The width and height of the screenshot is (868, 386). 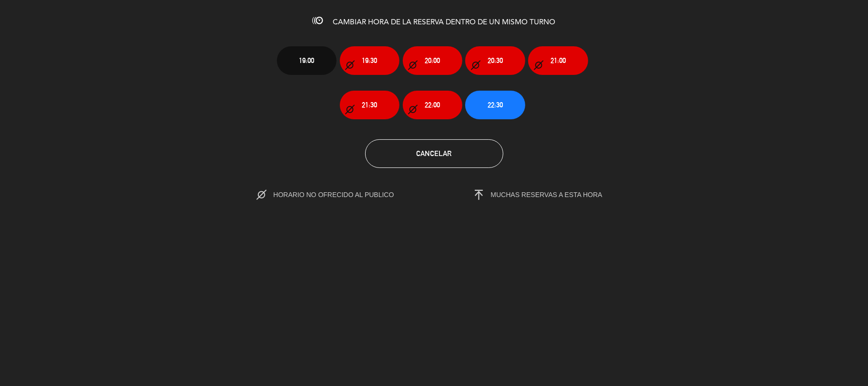 What do you see at coordinates (307, 61) in the screenshot?
I see `button: 19:00` at bounding box center [307, 61].